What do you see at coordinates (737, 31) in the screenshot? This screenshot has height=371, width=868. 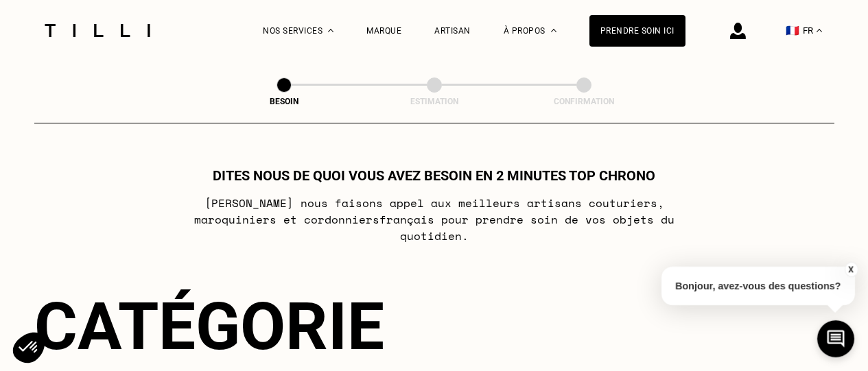 I see `img: icône connexion` at bounding box center [737, 31].